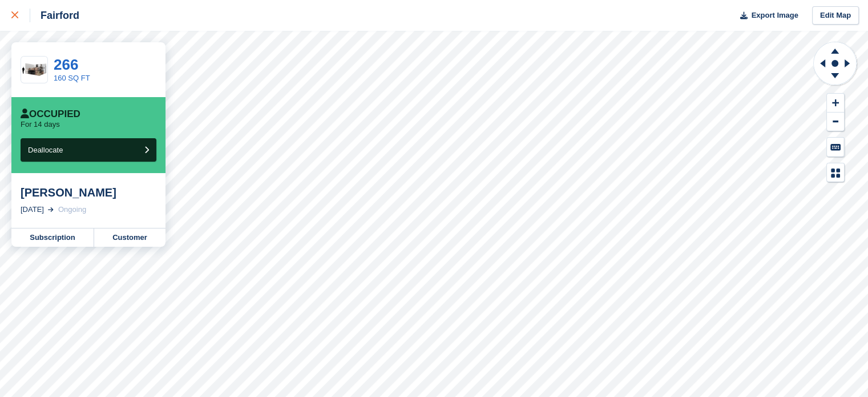 This screenshot has width=868, height=397. What do you see at coordinates (55, 15) in the screenshot?
I see `div: Fairford` at bounding box center [55, 15].